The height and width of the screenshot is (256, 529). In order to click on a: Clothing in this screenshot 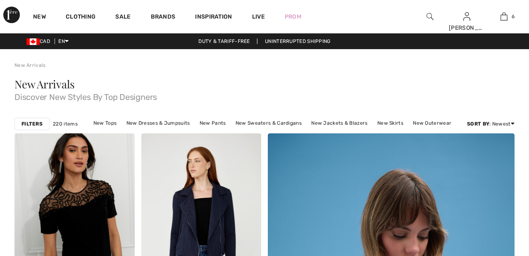, I will do `click(81, 17)`.